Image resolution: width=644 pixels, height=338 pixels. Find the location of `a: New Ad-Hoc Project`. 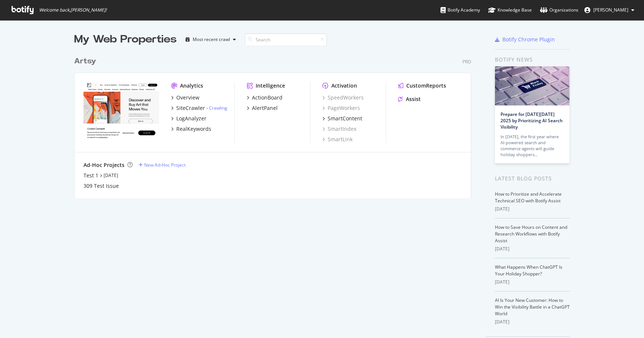

a: New Ad-Hoc Project is located at coordinates (162, 165).